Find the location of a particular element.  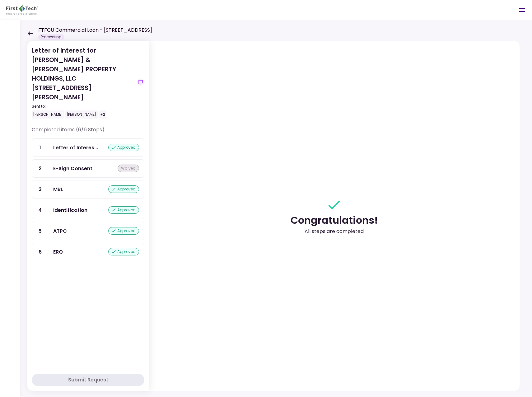

button: Open menu is located at coordinates (521, 10).